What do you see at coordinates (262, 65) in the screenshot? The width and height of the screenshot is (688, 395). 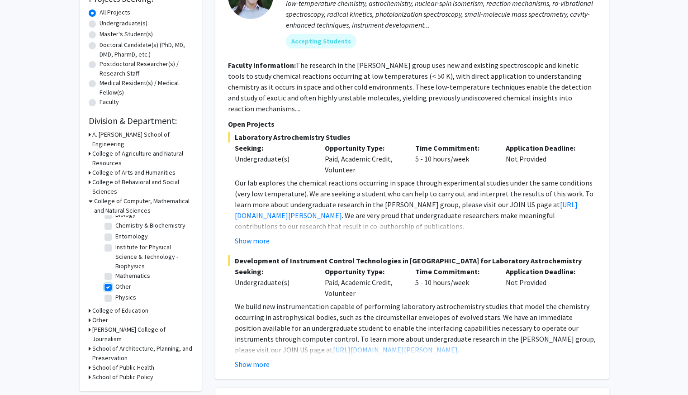 I see `b: Faculty Information:` at bounding box center [262, 65].